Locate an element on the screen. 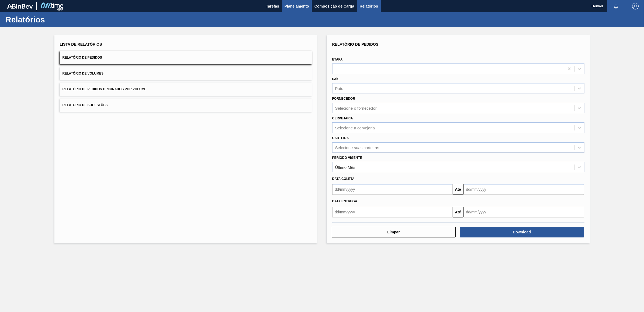 The image size is (644, 312). span: Relatório de Sugestões is located at coordinates (85, 105).